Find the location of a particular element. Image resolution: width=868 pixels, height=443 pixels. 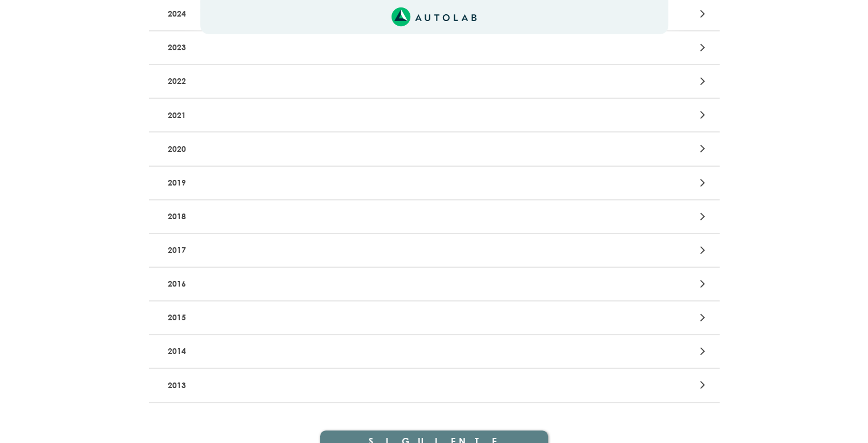

p: 2022 is located at coordinates (341, 81).